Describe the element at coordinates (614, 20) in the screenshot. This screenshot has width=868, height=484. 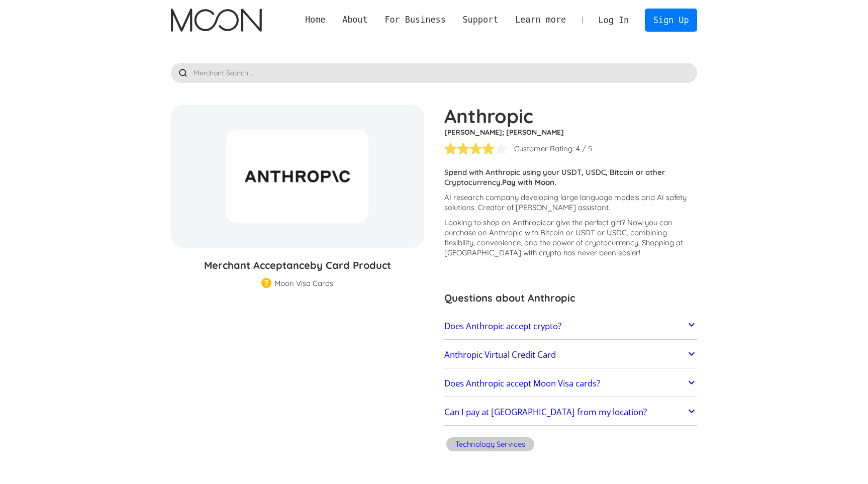
I see `a: Log In` at that location.